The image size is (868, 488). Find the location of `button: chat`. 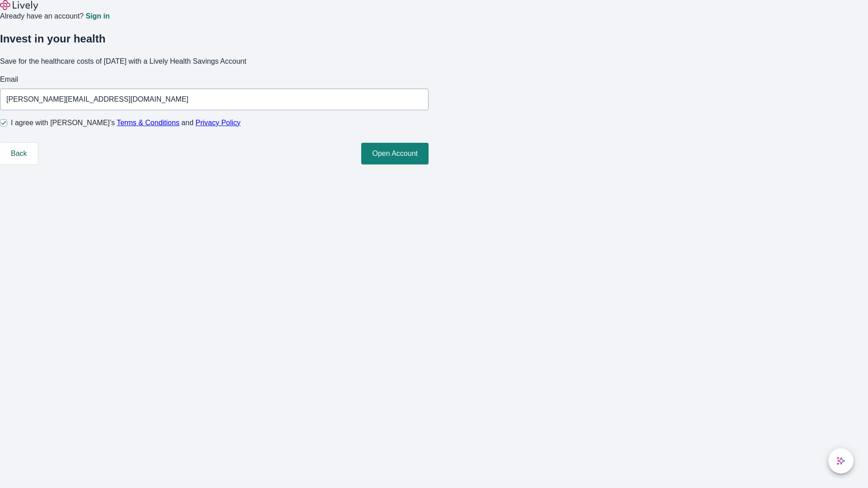

button: chat is located at coordinates (841, 461).